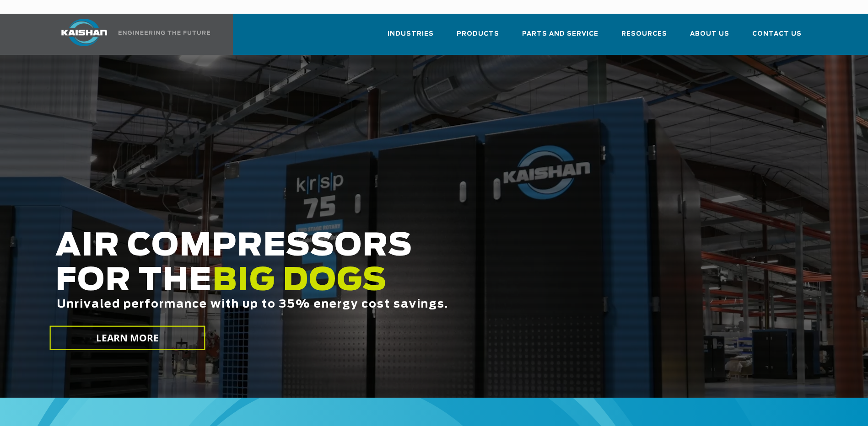 The image size is (868, 426). What do you see at coordinates (411, 34) in the screenshot?
I see `span: Industries` at bounding box center [411, 34].